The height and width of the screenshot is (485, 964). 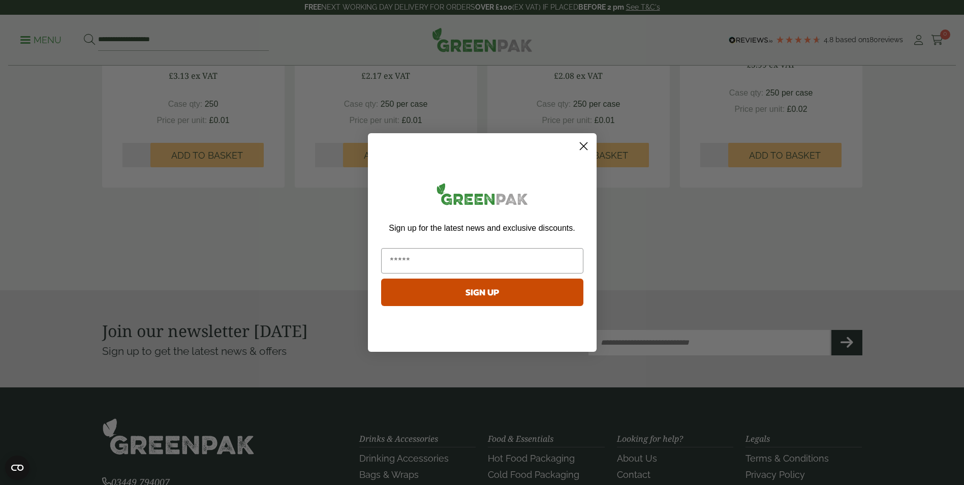 What do you see at coordinates (17, 467) in the screenshot?
I see `button: Open CMP widget` at bounding box center [17, 467].